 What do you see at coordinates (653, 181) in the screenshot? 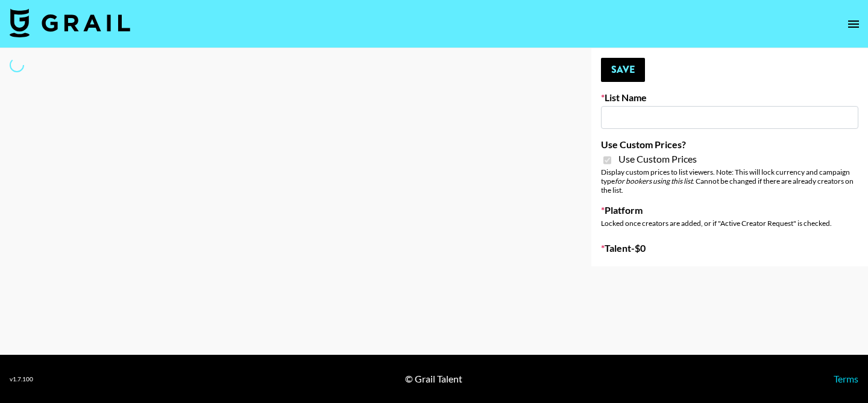
I see `em: for bookers using this list` at bounding box center [653, 181].